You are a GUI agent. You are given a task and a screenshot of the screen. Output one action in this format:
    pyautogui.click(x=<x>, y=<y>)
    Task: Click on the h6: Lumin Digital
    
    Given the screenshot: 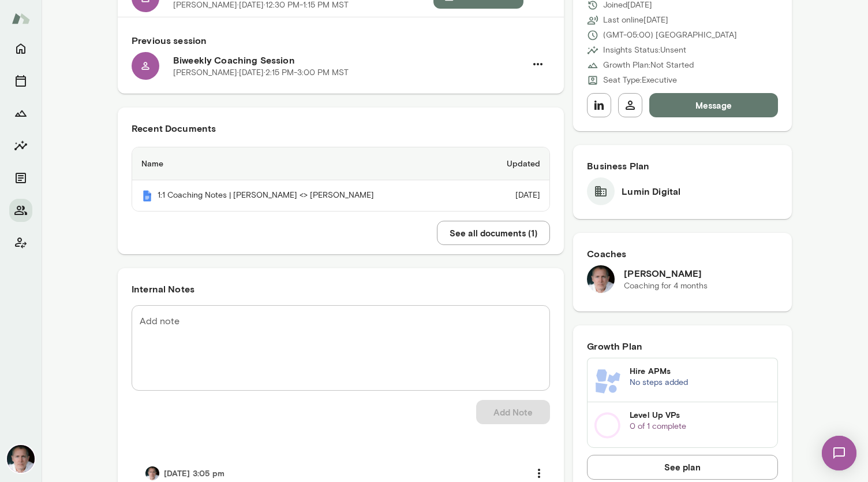 What is the action you would take?
    pyautogui.click(x=651, y=191)
    